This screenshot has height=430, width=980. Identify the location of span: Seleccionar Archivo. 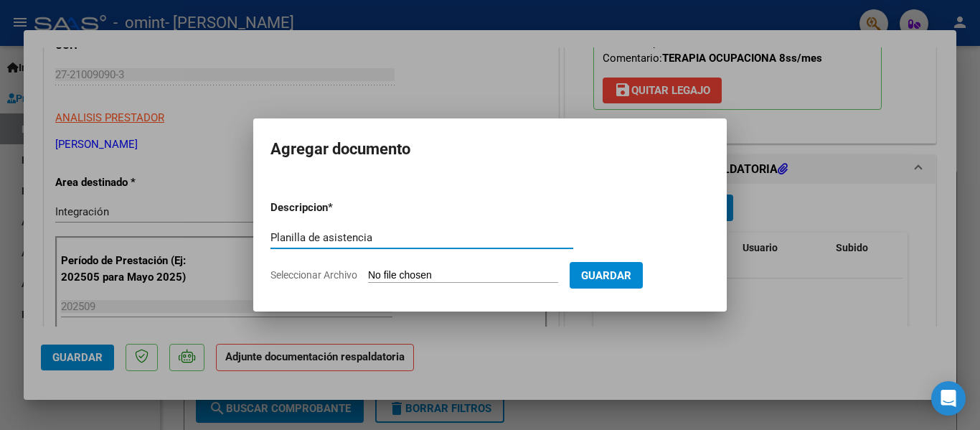
(314, 275).